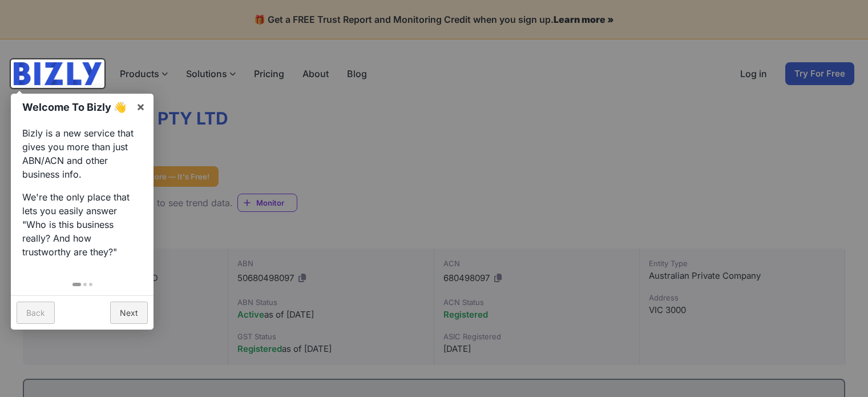 The width and height of the screenshot is (868, 397). Describe the element at coordinates (82, 153) in the screenshot. I see `p: Bizly is a new service that gives you more than just ABN/ACN and other business info.` at that location.